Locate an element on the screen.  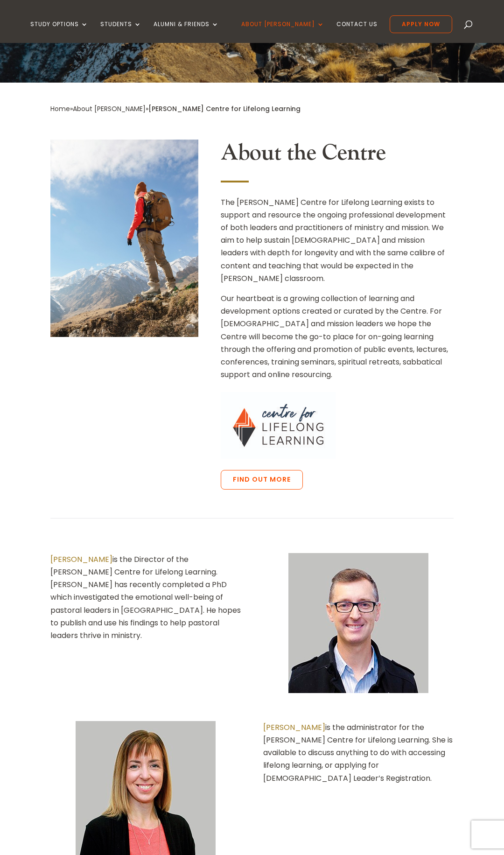
a: Centre for Lifelong Learning is located at coordinates (278, 456).